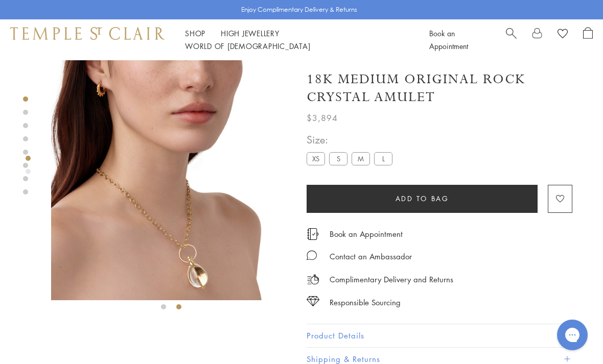 This screenshot has width=603, height=364. Describe the element at coordinates (28, 167) in the screenshot. I see `div: Product gallery navigation` at that location.